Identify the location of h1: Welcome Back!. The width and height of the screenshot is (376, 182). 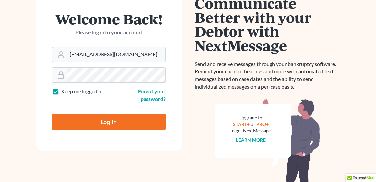
(109, 19).